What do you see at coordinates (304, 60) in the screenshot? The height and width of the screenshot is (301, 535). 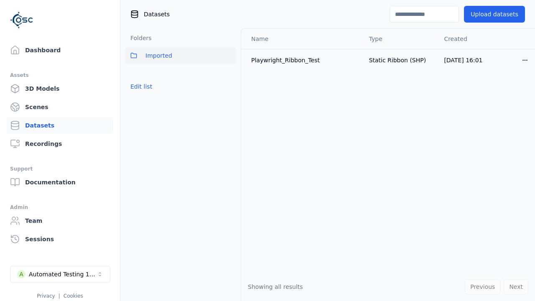 I see `div: Playwright_Ribbon_Test` at bounding box center [304, 60].